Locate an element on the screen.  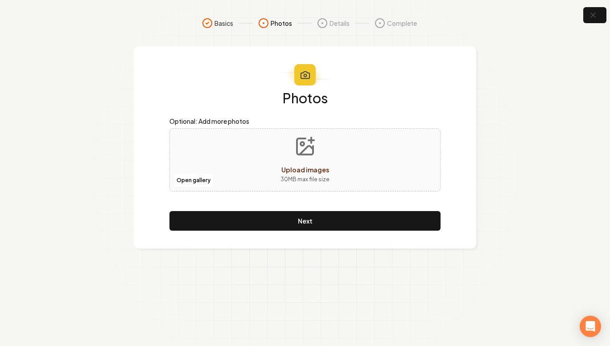
button: Upload images is located at coordinates (305, 160).